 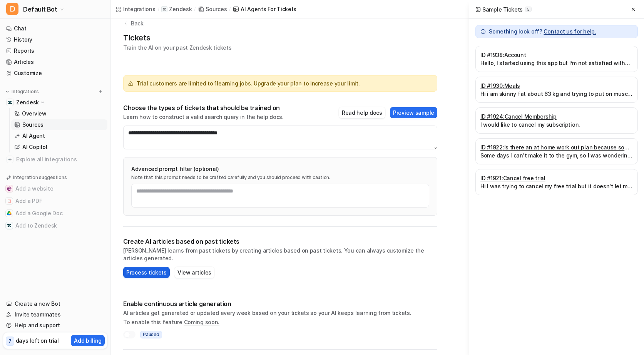 I want to click on a: Invite teammates, so click(x=55, y=315).